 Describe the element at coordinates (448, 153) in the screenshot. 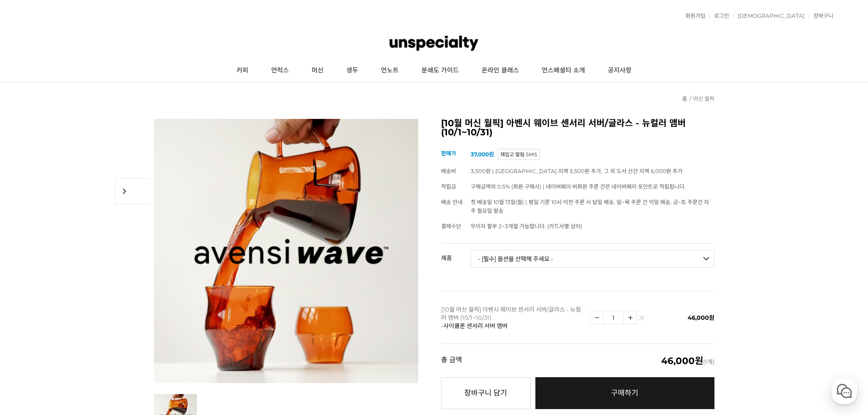

I see `span: 판매가` at that location.